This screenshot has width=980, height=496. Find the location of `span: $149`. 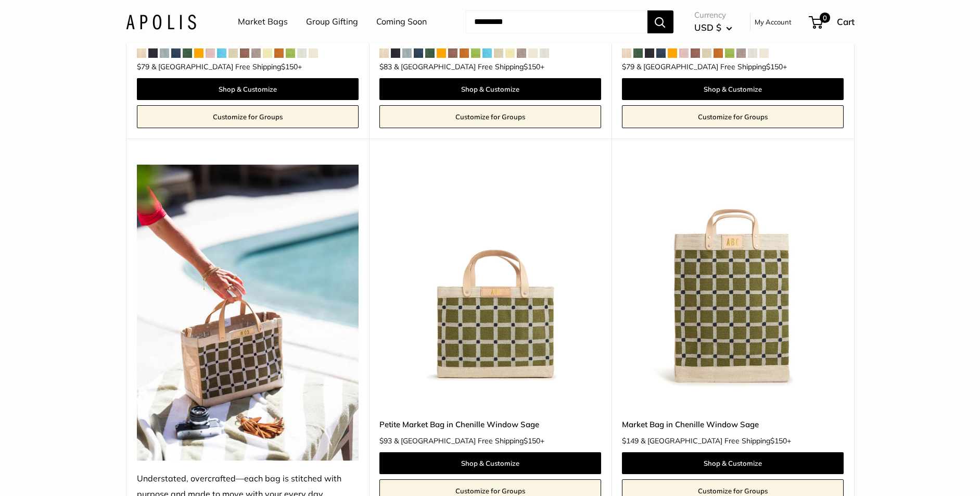

span: $149 is located at coordinates (630, 441).